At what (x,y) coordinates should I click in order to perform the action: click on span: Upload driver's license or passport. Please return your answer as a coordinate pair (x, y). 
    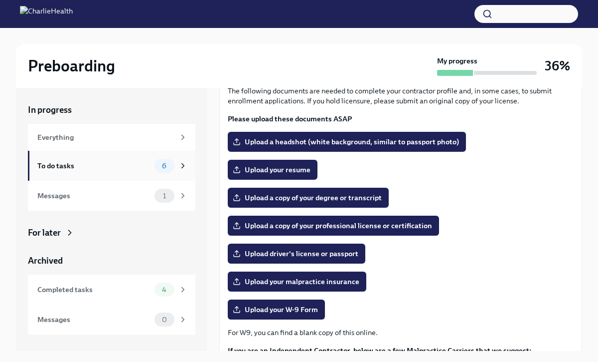
    Looking at the image, I should click on (297, 253).